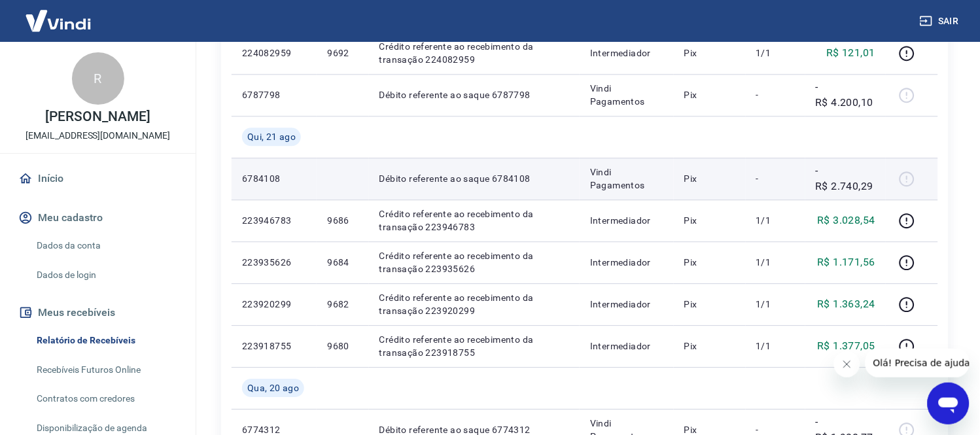 The image size is (980, 435). Describe the element at coordinates (98, 312) in the screenshot. I see `button: Meus recebíveis` at that location.